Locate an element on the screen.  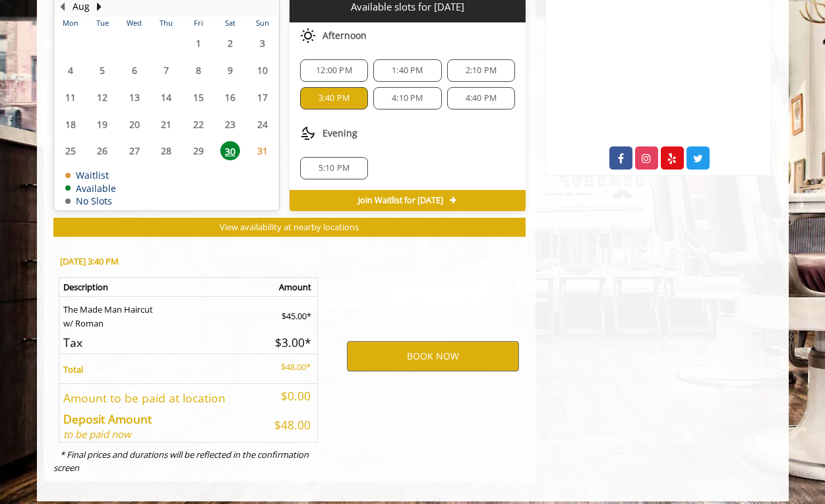
h5: $3.00* is located at coordinates (288, 343).